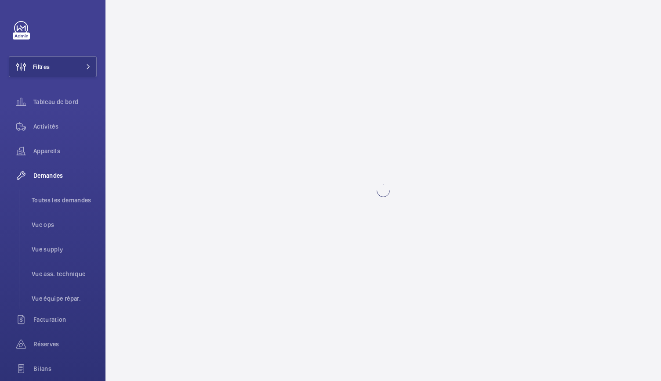 This screenshot has width=661, height=381. What do you see at coordinates (65, 102) in the screenshot?
I see `span: Tableau de bord` at bounding box center [65, 102].